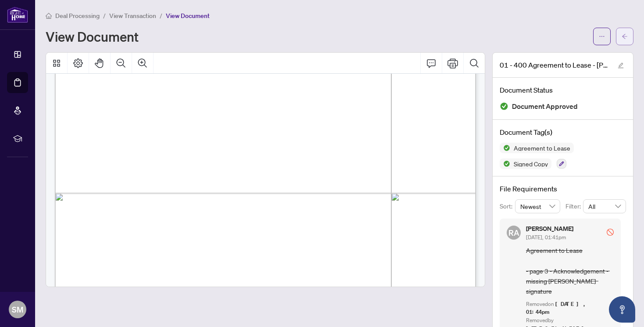 Image resolution: width=644 pixels, height=327 pixels. Describe the element at coordinates (605, 206) in the screenshot. I see `span: All` at that location.